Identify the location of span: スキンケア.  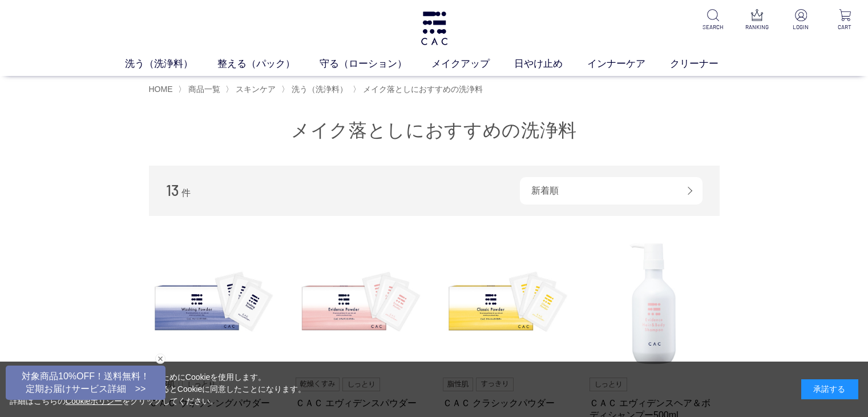
(255, 89).